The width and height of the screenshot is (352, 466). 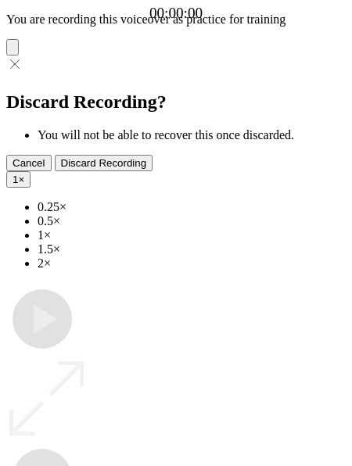 What do you see at coordinates (29, 163) in the screenshot?
I see `button: Cancel` at bounding box center [29, 163].